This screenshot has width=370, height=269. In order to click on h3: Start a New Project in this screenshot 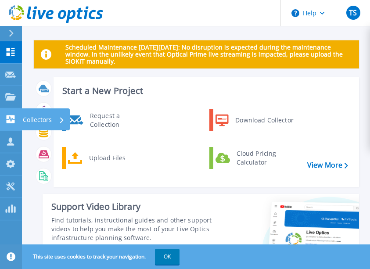, I will do `click(205, 91)`.